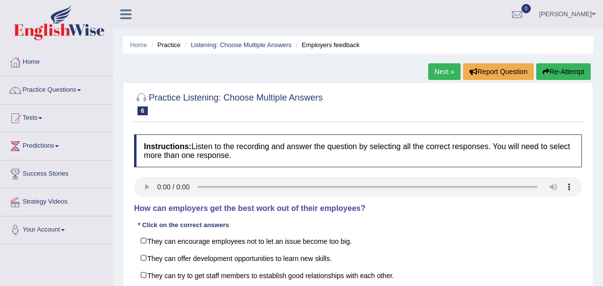  I want to click on a: Predictions, so click(56, 145).